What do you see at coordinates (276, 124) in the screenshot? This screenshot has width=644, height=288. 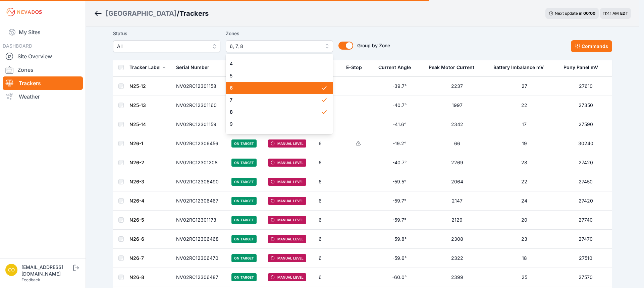 I see `span: 9` at bounding box center [276, 124].